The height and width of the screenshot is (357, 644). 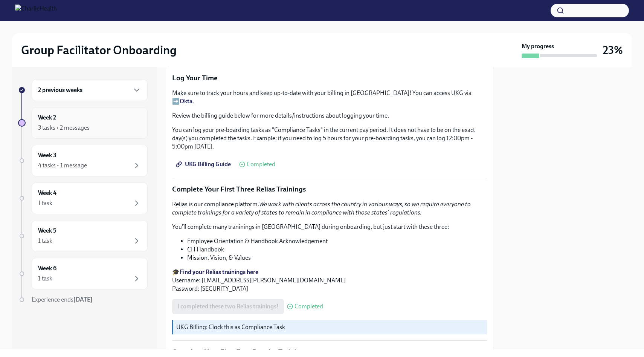 What do you see at coordinates (47, 155) in the screenshot?
I see `h6: Week 3` at bounding box center [47, 155].